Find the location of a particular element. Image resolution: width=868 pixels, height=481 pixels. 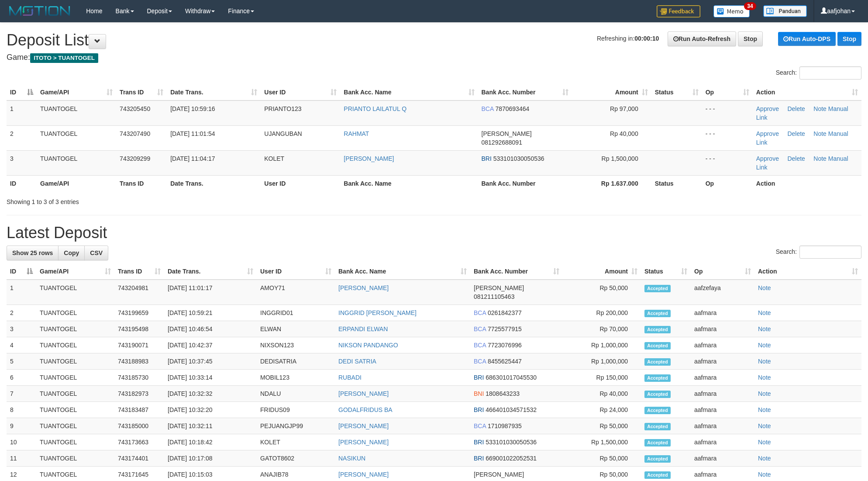

span: Copy 1808643233 to clipboard is located at coordinates (503, 394).